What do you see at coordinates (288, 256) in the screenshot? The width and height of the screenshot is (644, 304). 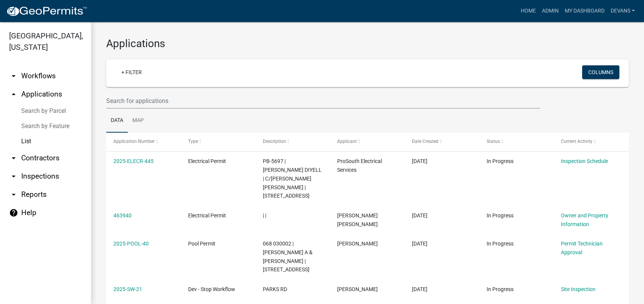 I see `span: 068 030002 | BRADY MARGARET A & VIRGIL P JR | 272 A HARMONY RD` at bounding box center [288, 256].